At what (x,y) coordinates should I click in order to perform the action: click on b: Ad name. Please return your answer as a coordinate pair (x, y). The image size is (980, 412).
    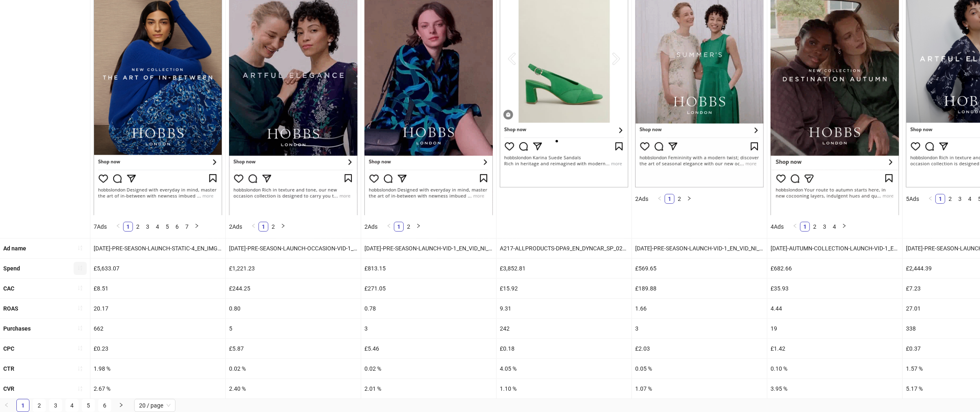
    Looking at the image, I should click on (15, 249).